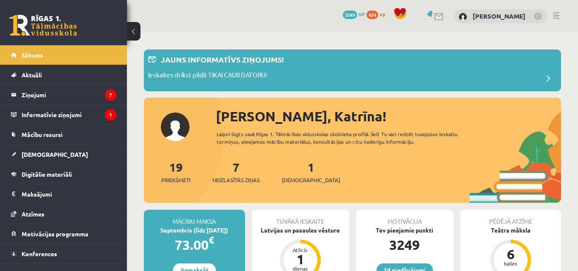  Describe the element at coordinates (236, 172) in the screenshot. I see `a: 7Neizlasītās ziņas` at that location.